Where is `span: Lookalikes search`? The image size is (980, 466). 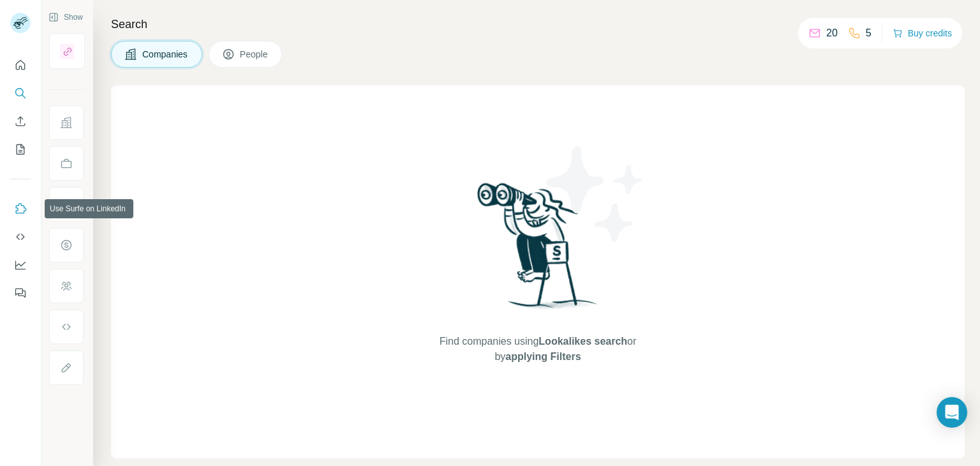 span: Lookalikes search is located at coordinates (582, 341).